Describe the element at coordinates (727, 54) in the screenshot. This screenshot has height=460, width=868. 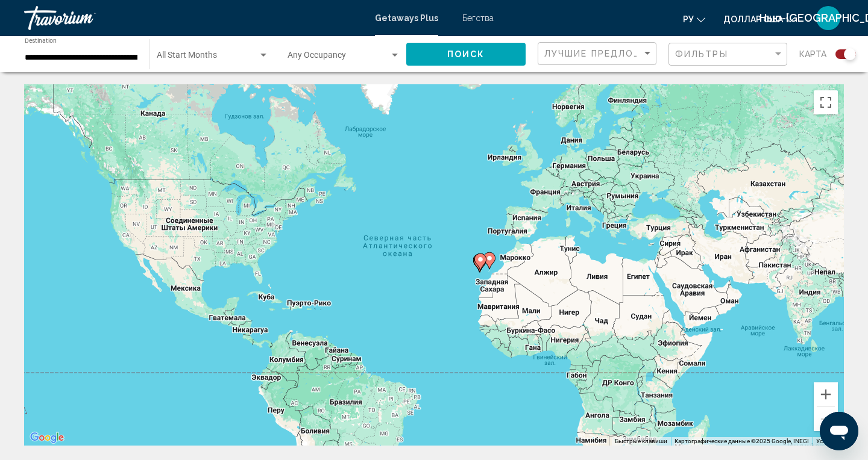
I see `button: Filter` at that location.